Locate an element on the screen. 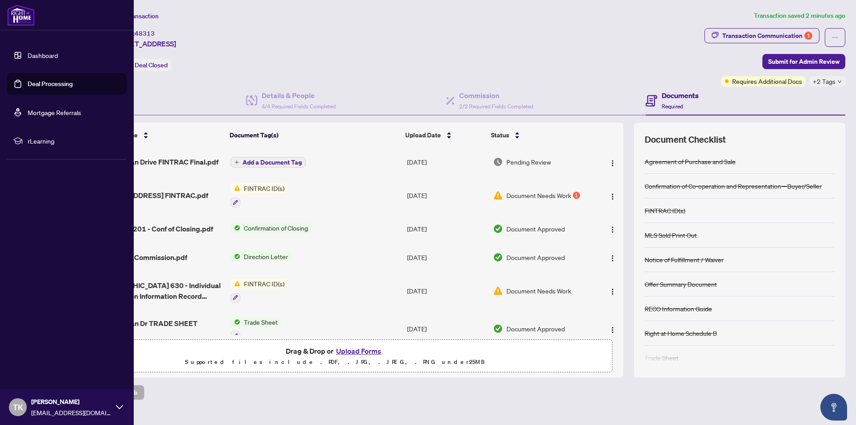 The image size is (856, 425). span: 4/4 Required Fields Completed is located at coordinates (299, 106).